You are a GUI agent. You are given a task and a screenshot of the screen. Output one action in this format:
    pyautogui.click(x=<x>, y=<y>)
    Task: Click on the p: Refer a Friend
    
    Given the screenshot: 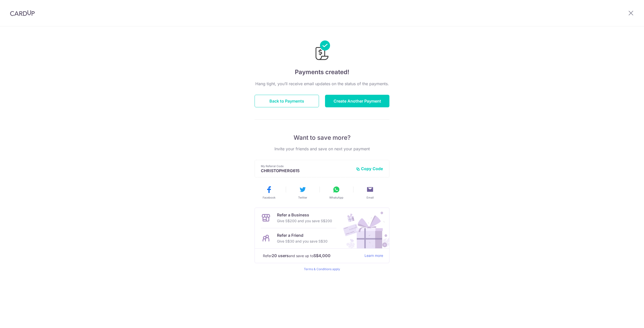 What is the action you would take?
    pyautogui.click(x=302, y=235)
    